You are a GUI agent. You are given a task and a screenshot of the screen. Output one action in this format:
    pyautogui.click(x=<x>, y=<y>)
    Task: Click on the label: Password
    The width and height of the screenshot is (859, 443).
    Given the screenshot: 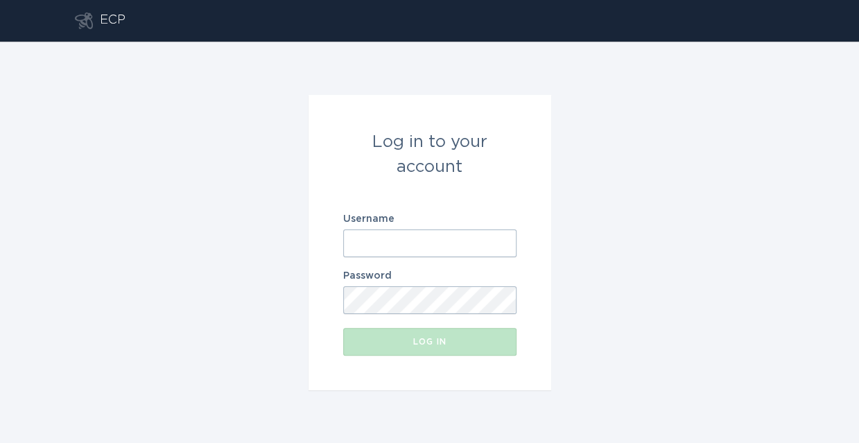 What is the action you would take?
    pyautogui.click(x=430, y=276)
    